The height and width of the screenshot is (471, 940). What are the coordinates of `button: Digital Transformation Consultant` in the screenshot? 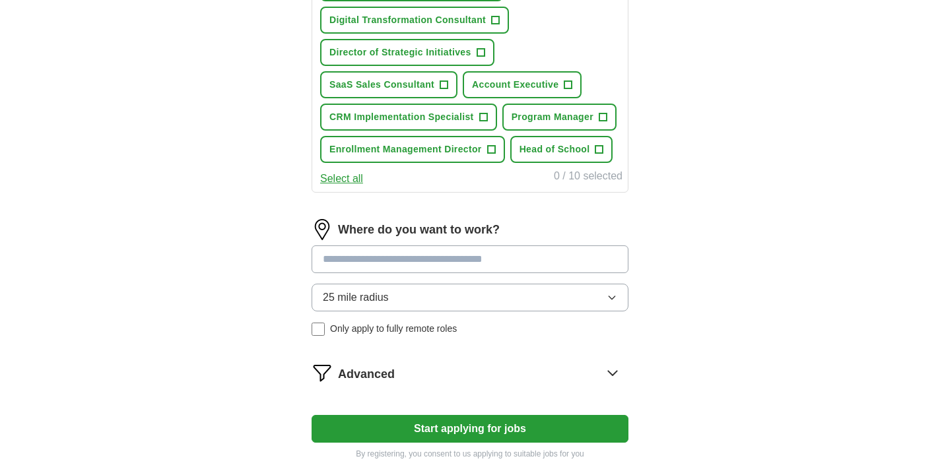 It's located at (415, 20).